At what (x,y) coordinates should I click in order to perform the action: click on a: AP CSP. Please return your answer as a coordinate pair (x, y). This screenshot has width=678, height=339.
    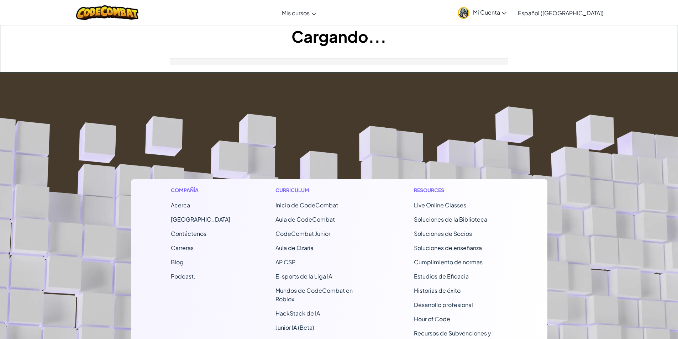
    Looking at the image, I should click on (285, 262).